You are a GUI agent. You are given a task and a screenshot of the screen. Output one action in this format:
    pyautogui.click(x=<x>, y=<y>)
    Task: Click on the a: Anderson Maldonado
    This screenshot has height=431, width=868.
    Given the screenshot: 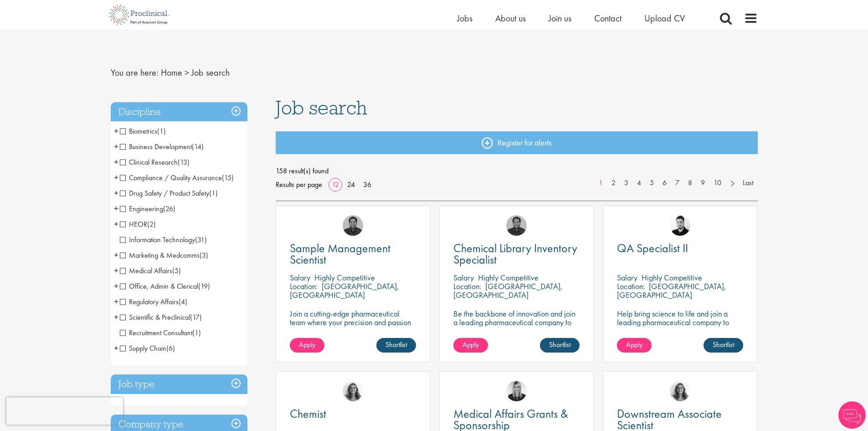 What is the action you would take?
    pyautogui.click(x=680, y=226)
    